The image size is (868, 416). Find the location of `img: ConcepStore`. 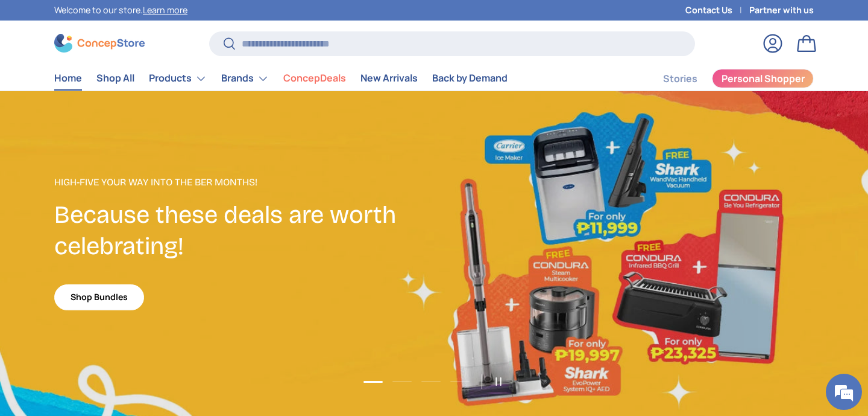

img: ConcepStore is located at coordinates (99, 42).